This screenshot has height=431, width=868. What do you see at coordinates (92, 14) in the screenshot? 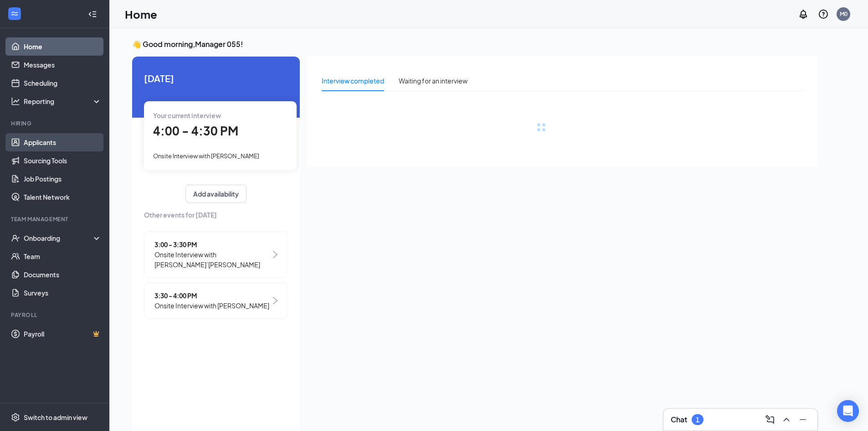
I see `svg: Collapse` at bounding box center [92, 14].